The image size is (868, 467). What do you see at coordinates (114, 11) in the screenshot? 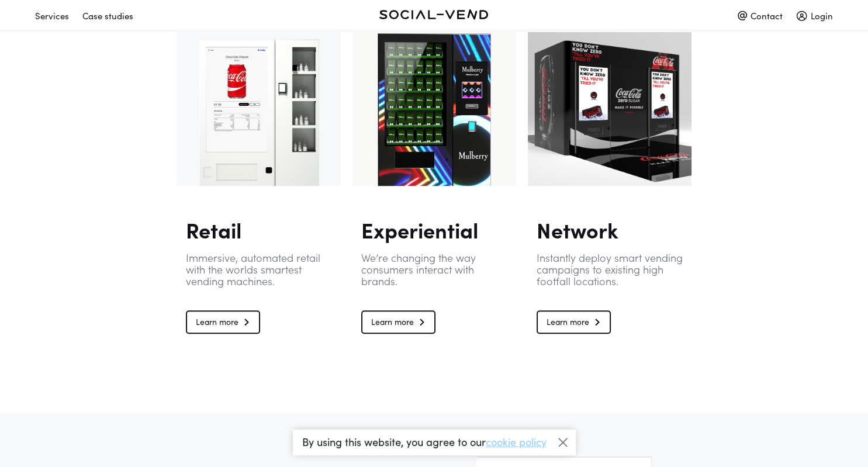
I see `a: Case studies` at bounding box center [114, 11].